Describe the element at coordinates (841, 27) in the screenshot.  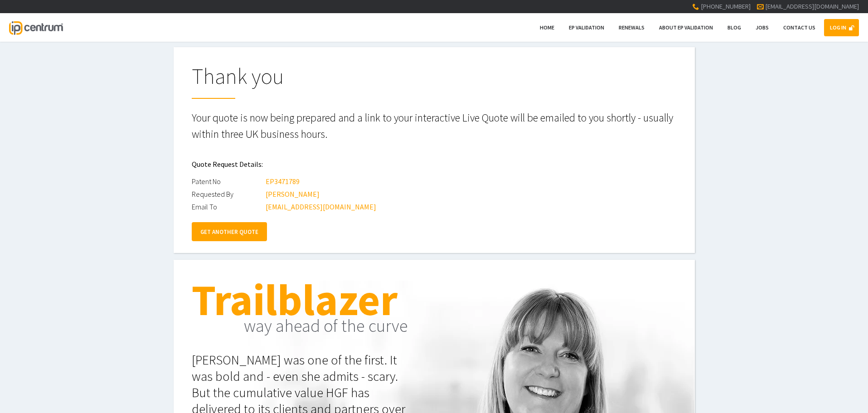
I see `a: LOG IN` at that location.